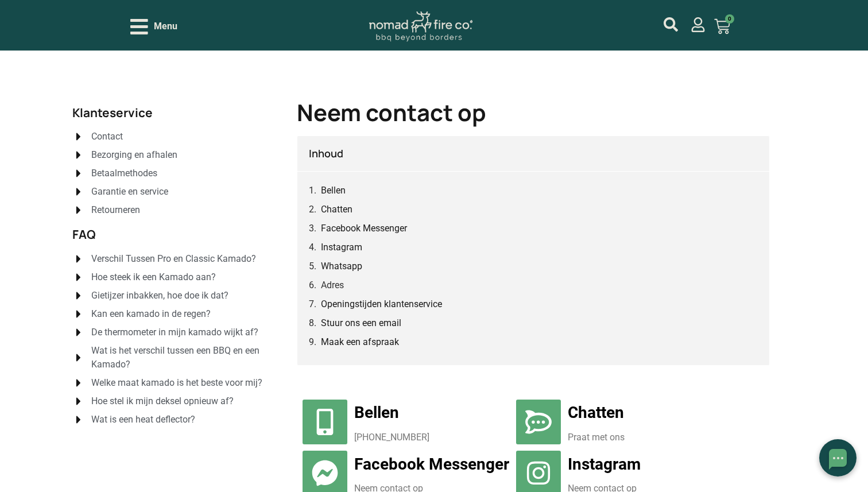 This screenshot has width=868, height=492. Describe the element at coordinates (722, 26) in the screenshot. I see `a: 0` at that location.